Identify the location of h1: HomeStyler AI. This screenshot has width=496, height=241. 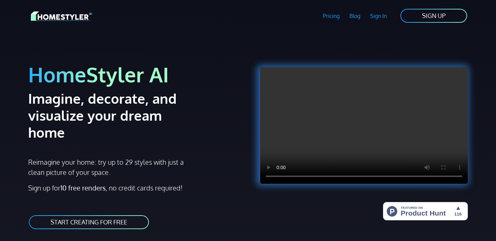
(136, 74).